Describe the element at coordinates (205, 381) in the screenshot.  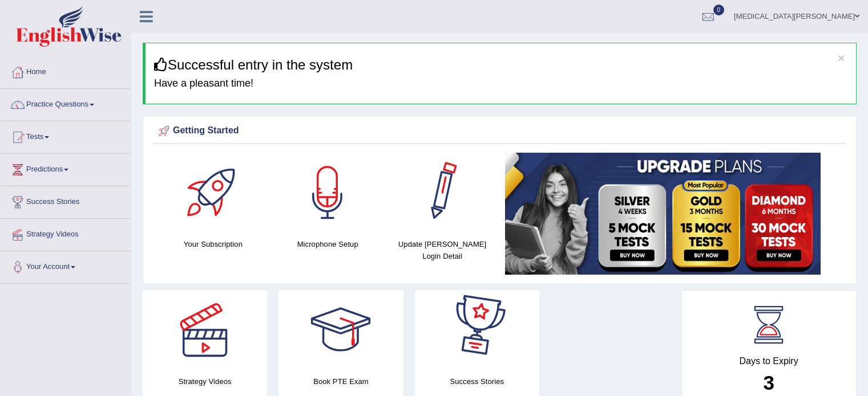
I see `h4: Strategy Videos` at that location.